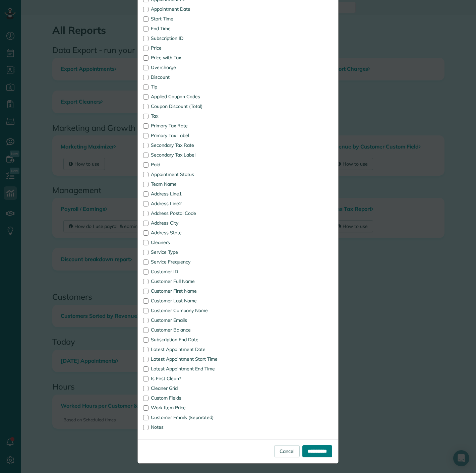 The height and width of the screenshot is (473, 476). I want to click on label: Start Time, so click(188, 19).